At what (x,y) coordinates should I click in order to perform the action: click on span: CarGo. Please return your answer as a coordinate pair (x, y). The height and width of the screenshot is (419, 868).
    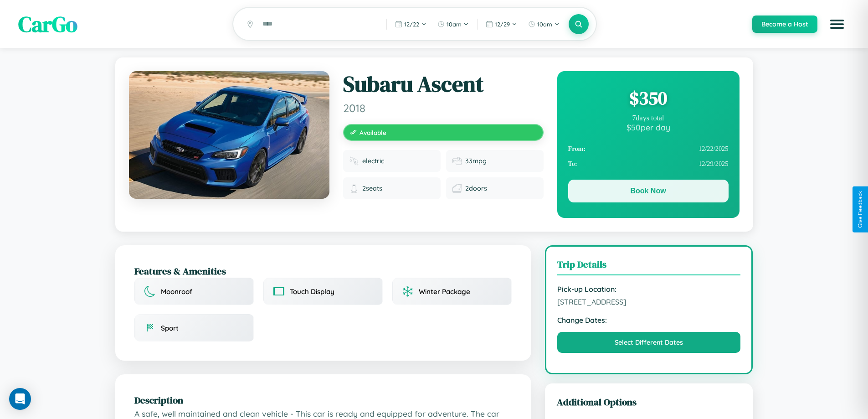
    Looking at the image, I should click on (48, 24).